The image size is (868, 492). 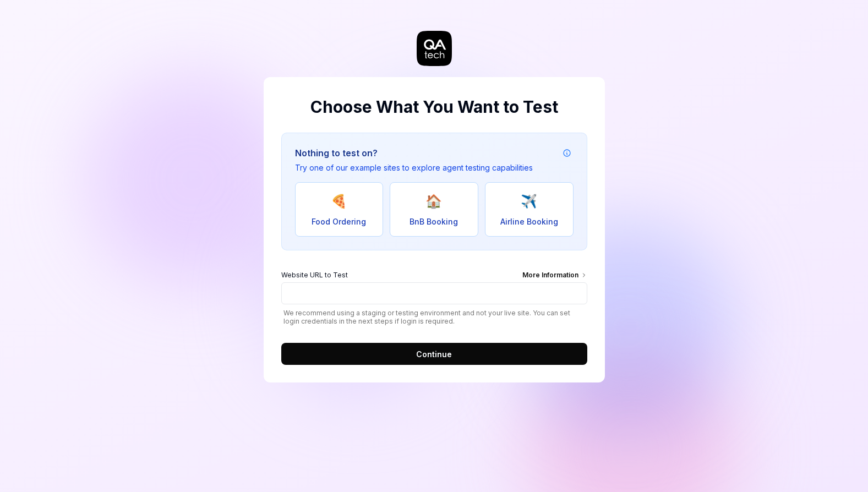 What do you see at coordinates (414, 153) in the screenshot?
I see `h3: Nothing to test on?` at bounding box center [414, 153].